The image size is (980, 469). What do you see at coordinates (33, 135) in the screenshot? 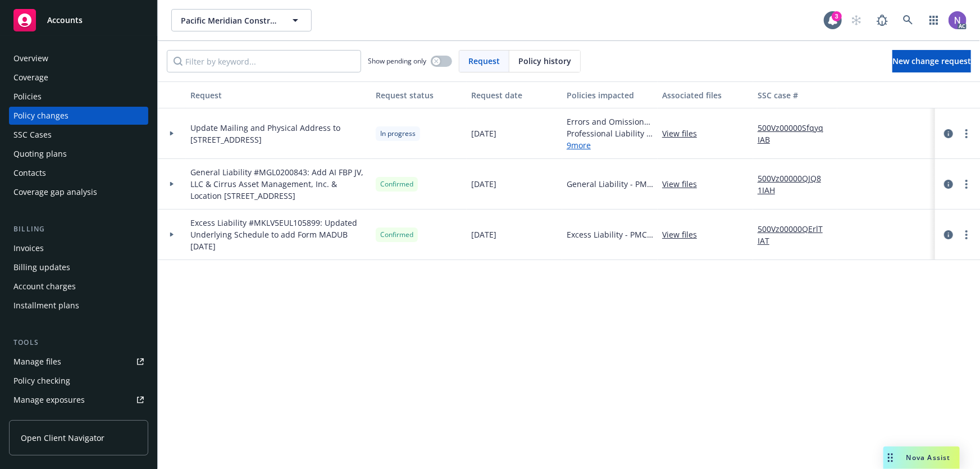
I see `div: SSC Cases` at bounding box center [33, 135].